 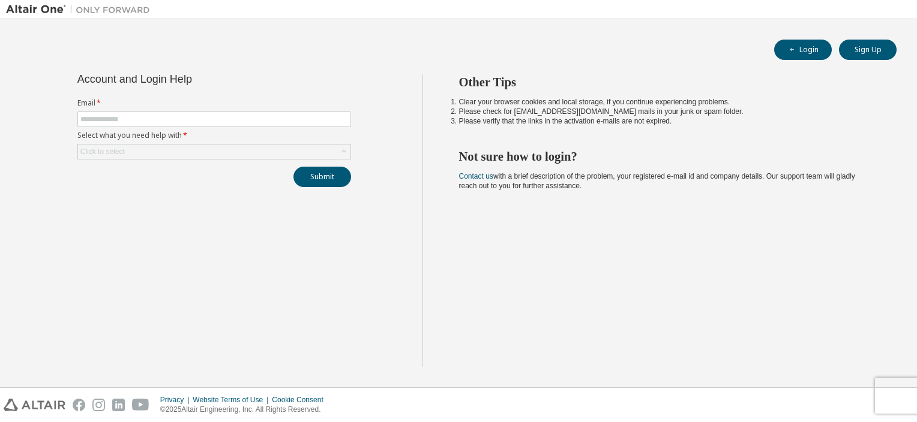 What do you see at coordinates (667, 82) in the screenshot?
I see `h2: Other Tips` at bounding box center [667, 82].